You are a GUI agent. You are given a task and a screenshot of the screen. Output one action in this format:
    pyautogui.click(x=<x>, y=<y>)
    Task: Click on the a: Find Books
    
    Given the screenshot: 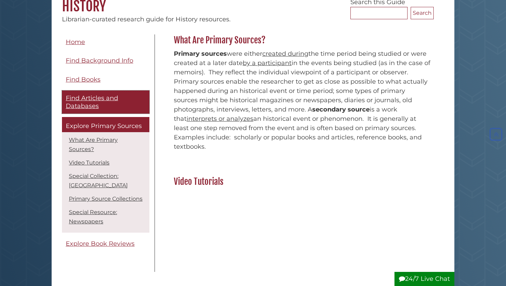 What is the action you would take?
    pyautogui.click(x=106, y=80)
    